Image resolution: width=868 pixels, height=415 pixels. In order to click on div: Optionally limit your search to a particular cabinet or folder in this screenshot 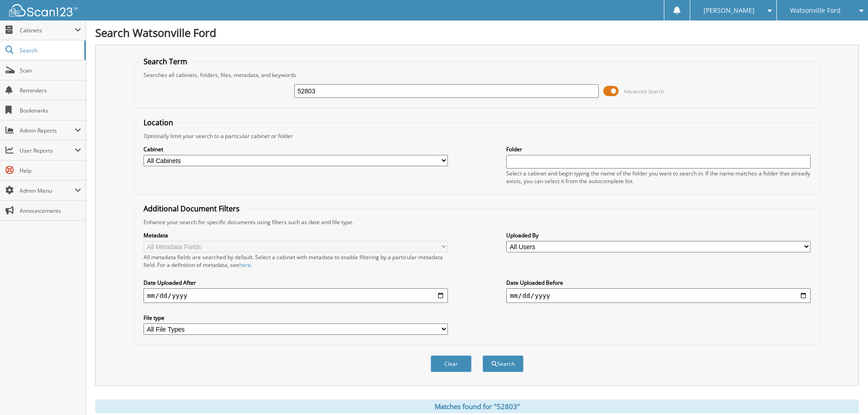, I will do `click(477, 136)`.